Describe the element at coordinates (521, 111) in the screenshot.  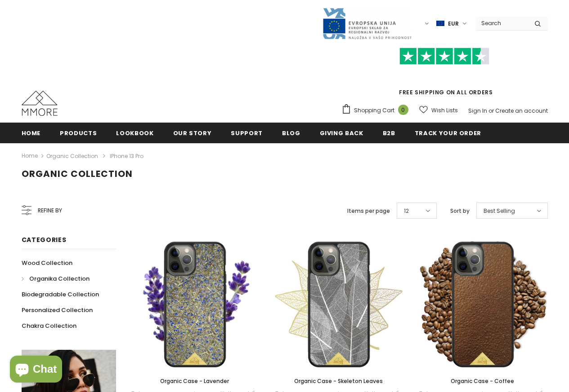
I see `a: Create an account` at that location.